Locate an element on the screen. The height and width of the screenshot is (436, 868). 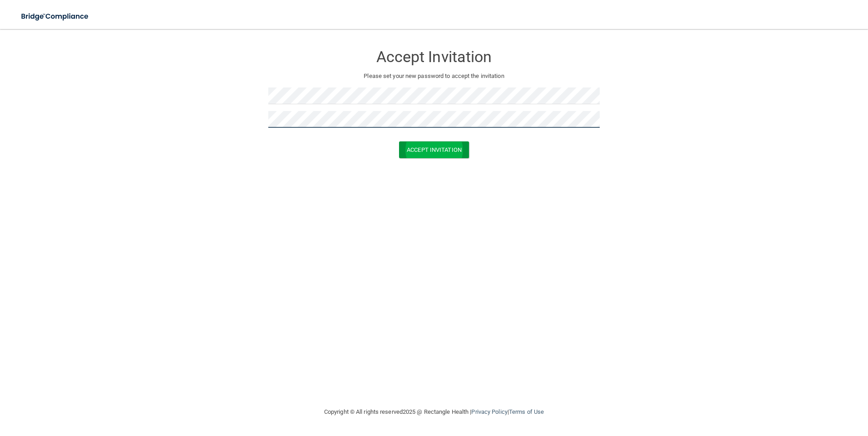
img: bridge_compliance_login_screen.278c3ca4.svg is located at coordinates (55, 16).